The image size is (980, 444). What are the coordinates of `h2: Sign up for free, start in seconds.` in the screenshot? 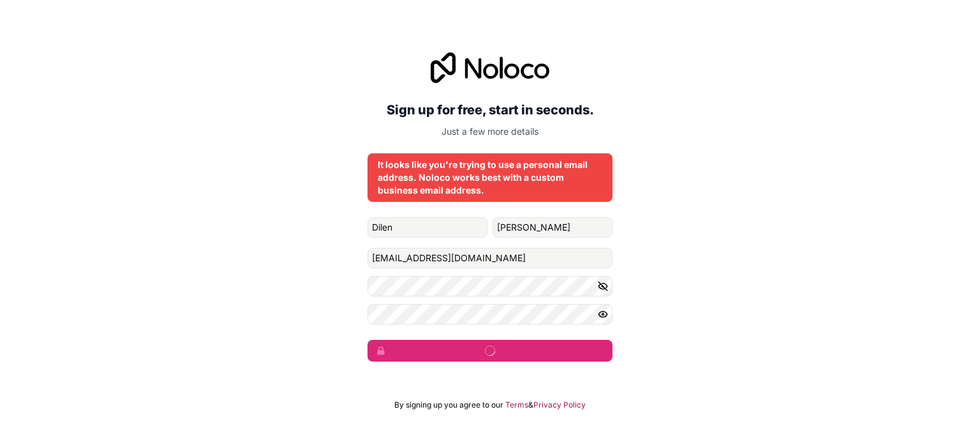 It's located at (490, 110).